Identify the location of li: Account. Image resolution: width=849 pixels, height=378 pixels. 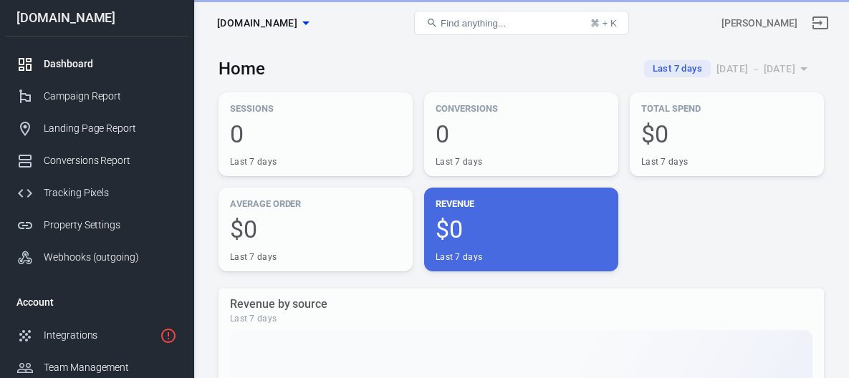
(97, 302).